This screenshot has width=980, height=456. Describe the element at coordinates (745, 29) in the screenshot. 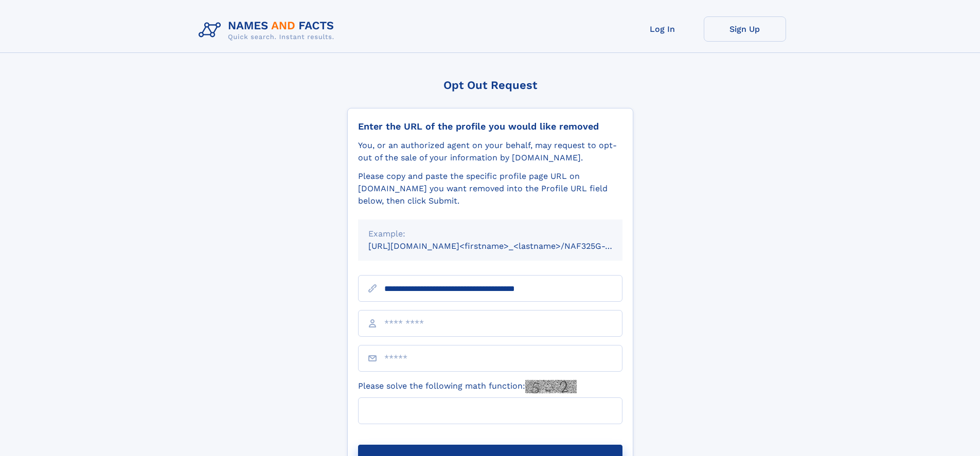

I see `a: Sign Up` at that location.